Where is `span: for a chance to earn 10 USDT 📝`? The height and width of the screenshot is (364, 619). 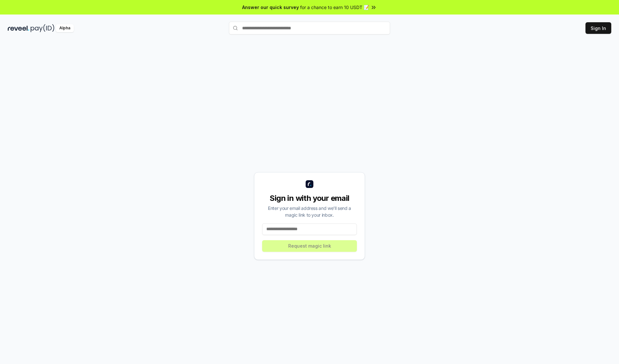 span: for a chance to earn 10 USDT 📝 is located at coordinates (335, 7).